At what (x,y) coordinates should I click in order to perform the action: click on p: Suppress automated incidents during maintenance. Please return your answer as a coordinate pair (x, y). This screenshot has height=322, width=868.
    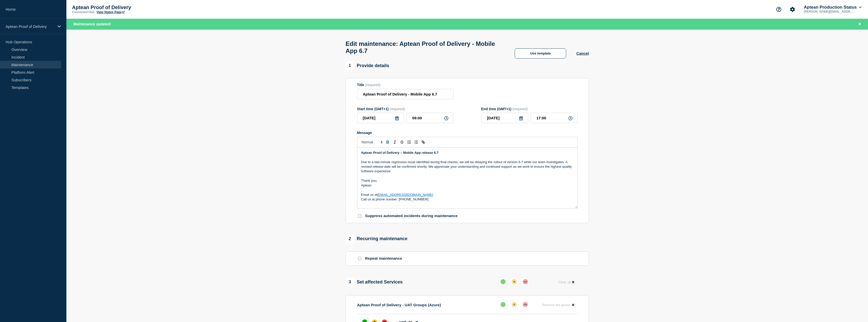
    Looking at the image, I should click on (411, 216).